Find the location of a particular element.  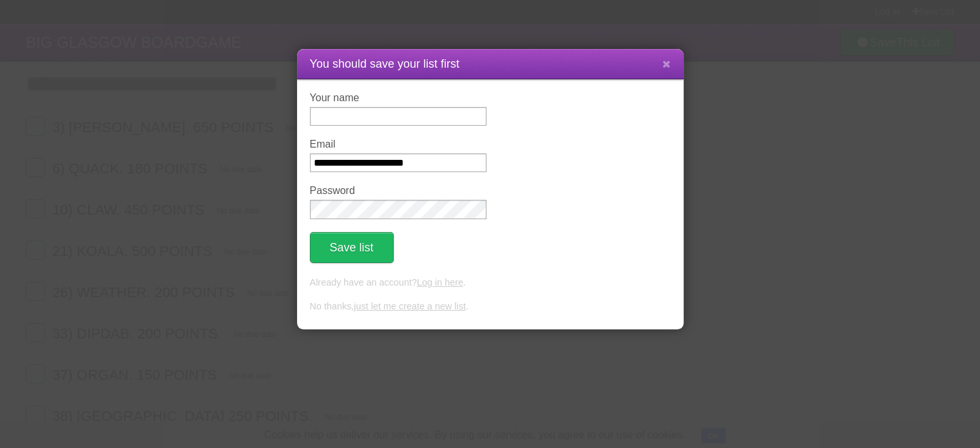

button: Save list is located at coordinates (352, 248).